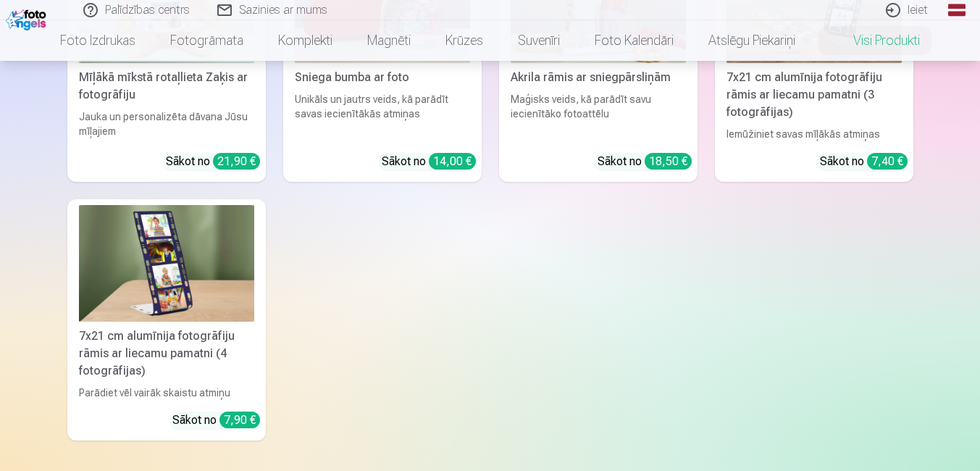 This screenshot has width=980, height=471. I want to click on div: 14,00 €, so click(452, 161).